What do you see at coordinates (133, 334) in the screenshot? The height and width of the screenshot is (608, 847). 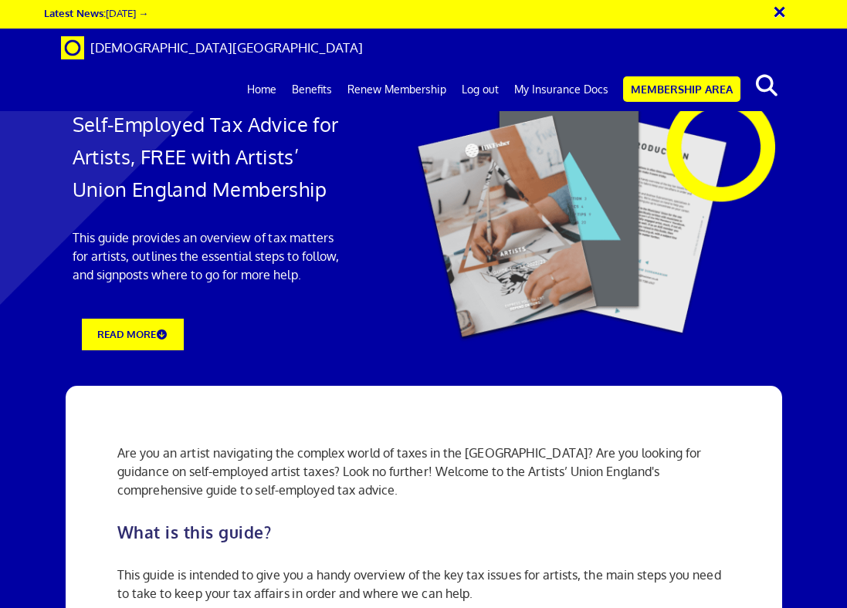 I see `a: READ MORE` at bounding box center [133, 334].